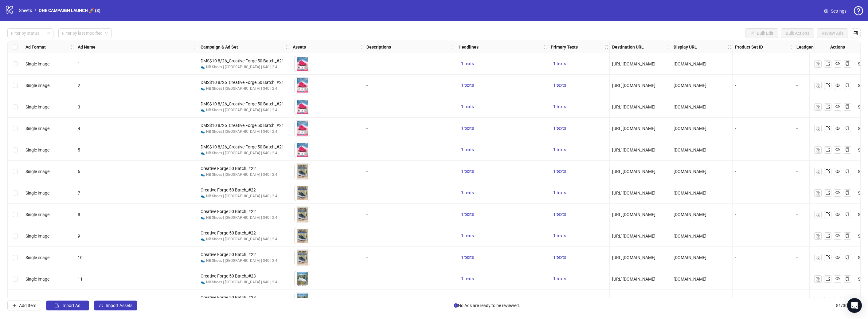  What do you see at coordinates (363, 47) in the screenshot?
I see `div: Resize Assets column` at bounding box center [363, 47].